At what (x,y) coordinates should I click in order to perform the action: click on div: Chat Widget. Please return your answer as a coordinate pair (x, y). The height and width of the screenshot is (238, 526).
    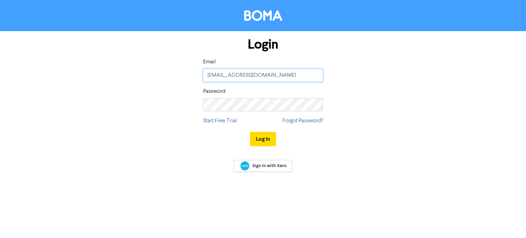
    Looking at the image, I should click on (509, 222).